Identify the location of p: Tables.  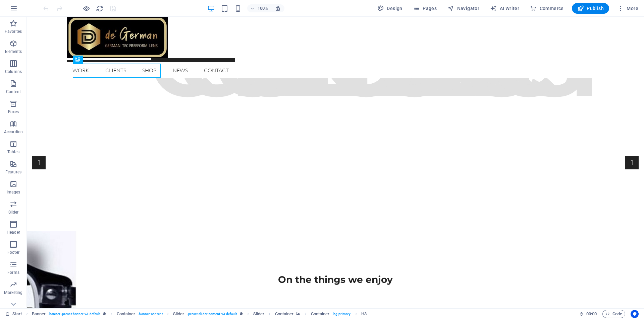
(13, 152).